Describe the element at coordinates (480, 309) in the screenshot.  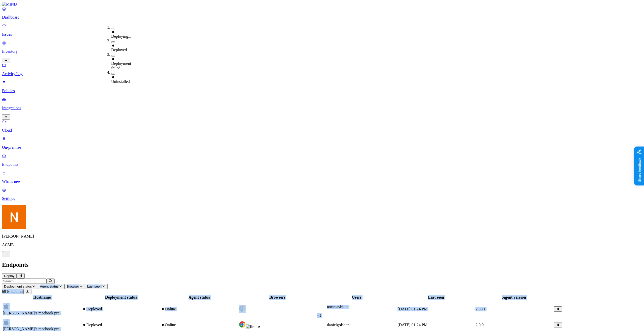
I see `span: 2.30.1` at that location.